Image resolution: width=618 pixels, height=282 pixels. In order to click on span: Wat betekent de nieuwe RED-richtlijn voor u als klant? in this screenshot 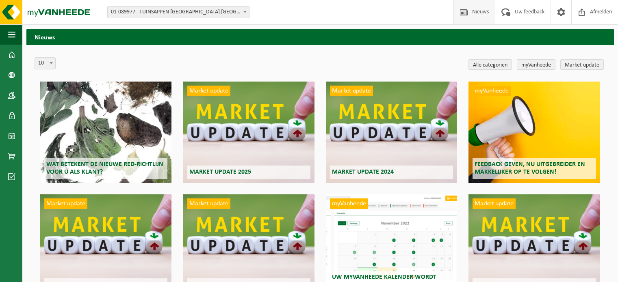, I will do `click(105, 168)`.